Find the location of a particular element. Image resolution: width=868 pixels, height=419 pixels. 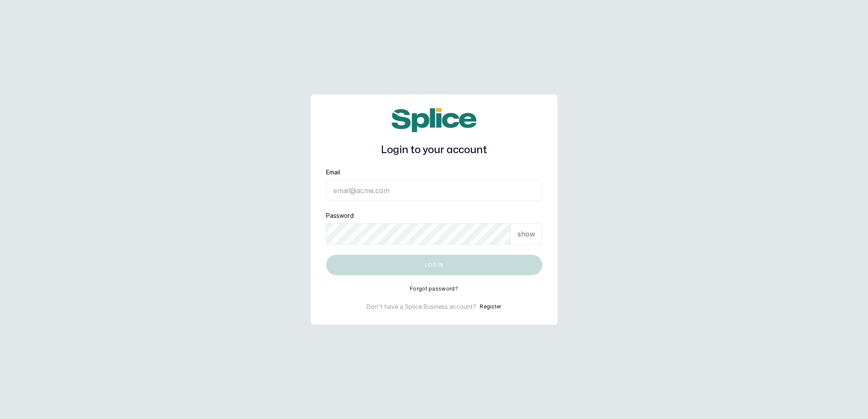

h1: Login to your account is located at coordinates (434, 150).